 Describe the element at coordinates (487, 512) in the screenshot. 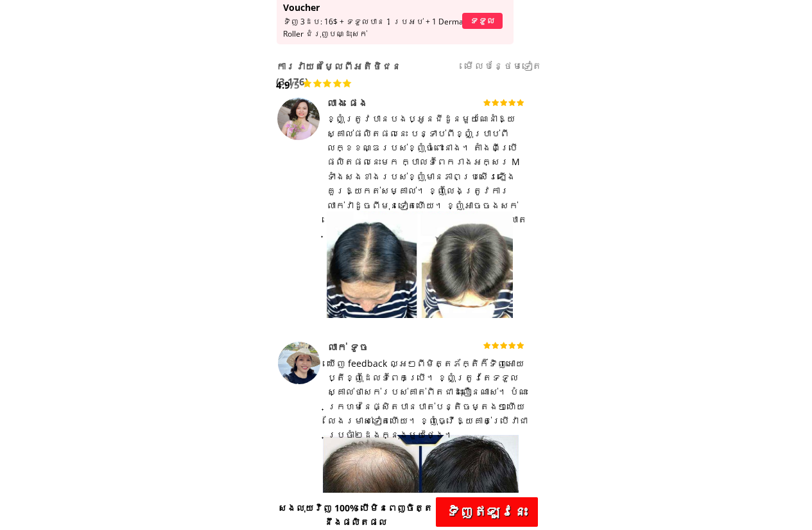

I see `p: ទិញ​ឥឡូវនេះ` at that location.